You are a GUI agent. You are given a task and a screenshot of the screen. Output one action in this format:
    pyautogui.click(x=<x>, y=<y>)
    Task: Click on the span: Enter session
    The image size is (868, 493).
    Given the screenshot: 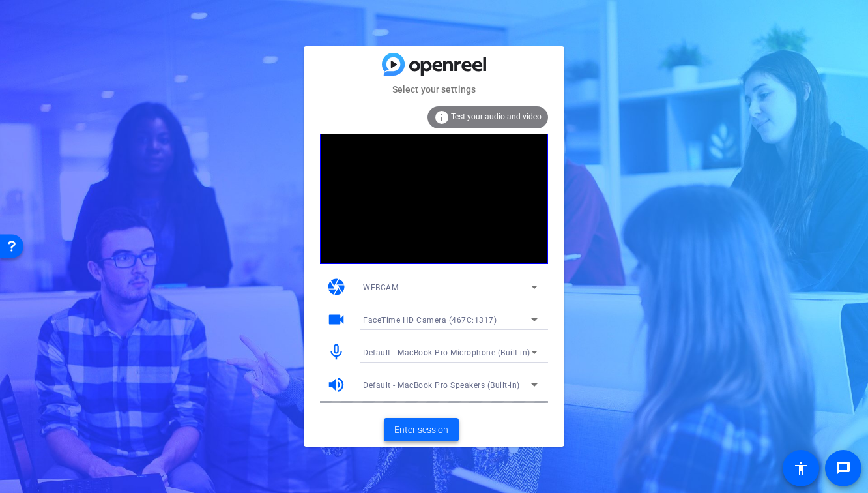 What is the action you would take?
    pyautogui.click(x=421, y=430)
    